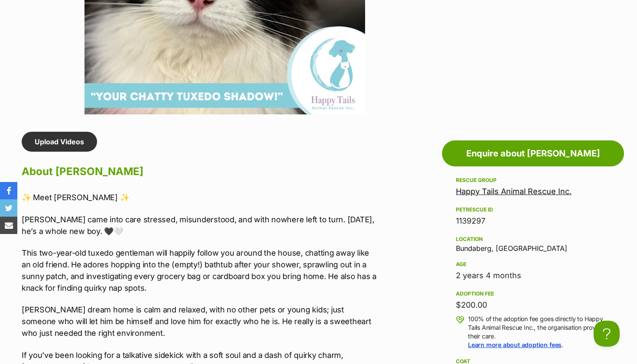 The height and width of the screenshot is (364, 637). I want to click on div: Rescue group, so click(533, 180).